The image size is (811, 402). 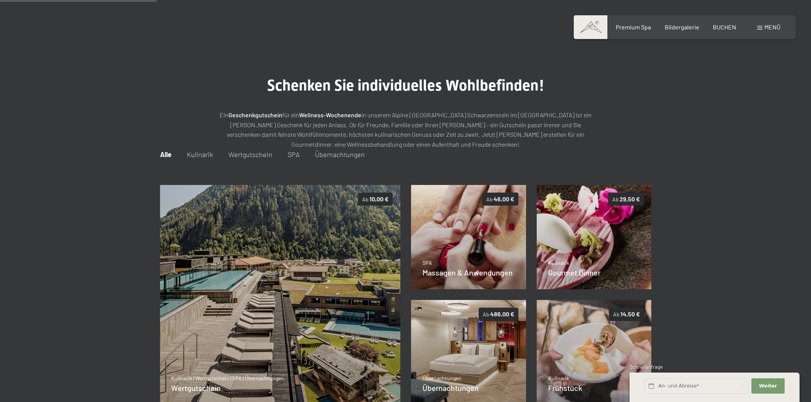 I want to click on a: Bildergalerie, so click(x=682, y=27).